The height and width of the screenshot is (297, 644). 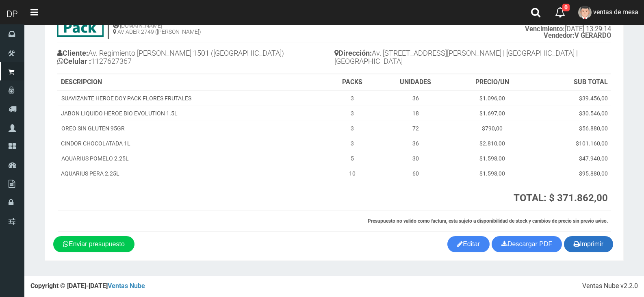 What do you see at coordinates (572, 173) in the screenshot?
I see `td: $95.880,00` at bounding box center [572, 173].